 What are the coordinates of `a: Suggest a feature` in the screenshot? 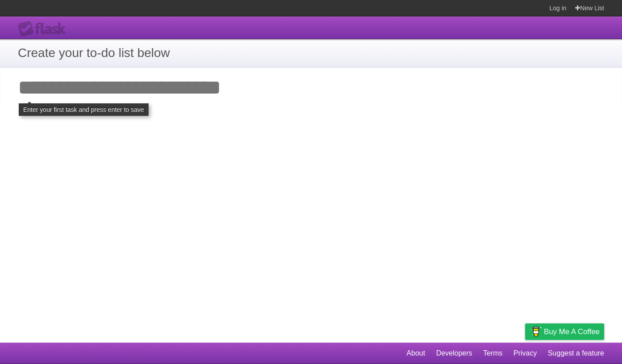 It's located at (576, 353).